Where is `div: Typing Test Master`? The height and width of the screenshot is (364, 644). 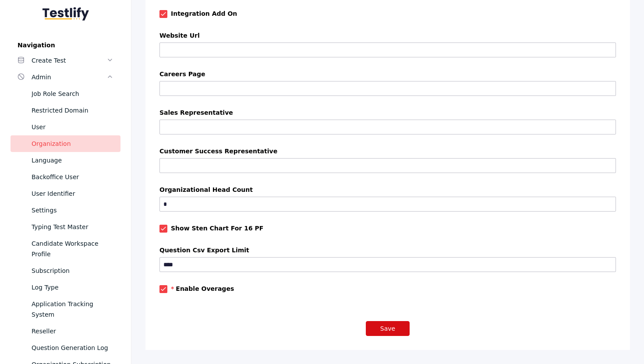
div: Typing Test Master is located at coordinates (72, 227).